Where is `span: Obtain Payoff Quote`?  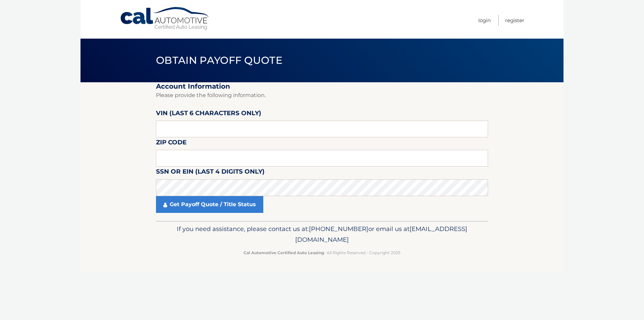 span: Obtain Payoff Quote is located at coordinates (219, 60).